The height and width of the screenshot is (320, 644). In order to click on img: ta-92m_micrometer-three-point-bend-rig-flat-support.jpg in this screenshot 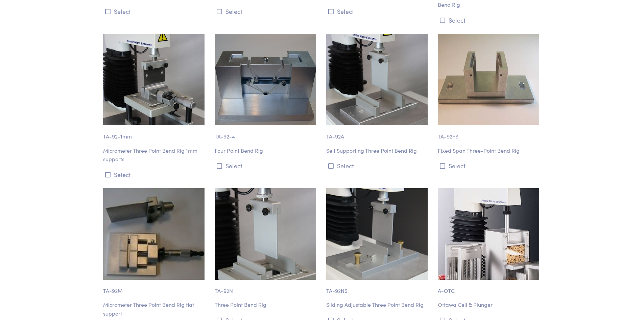, I will do `click(154, 234)`.